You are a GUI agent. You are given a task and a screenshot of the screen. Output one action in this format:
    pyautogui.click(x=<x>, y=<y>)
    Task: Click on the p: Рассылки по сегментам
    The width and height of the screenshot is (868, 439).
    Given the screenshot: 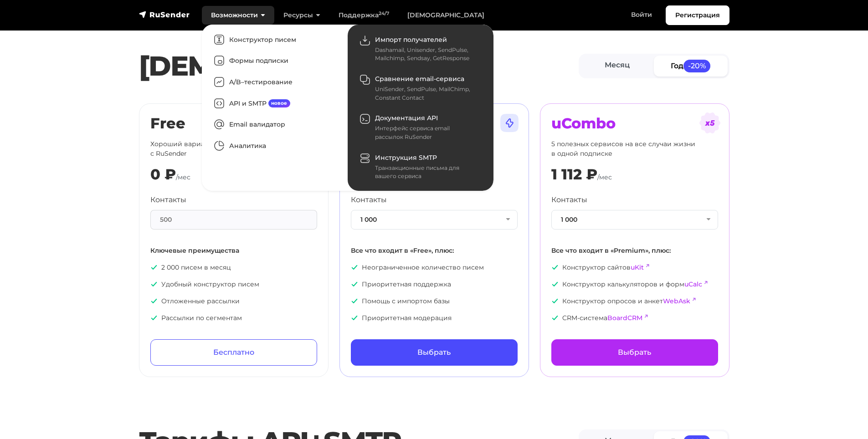 What is the action you would take?
    pyautogui.click(x=234, y=318)
    